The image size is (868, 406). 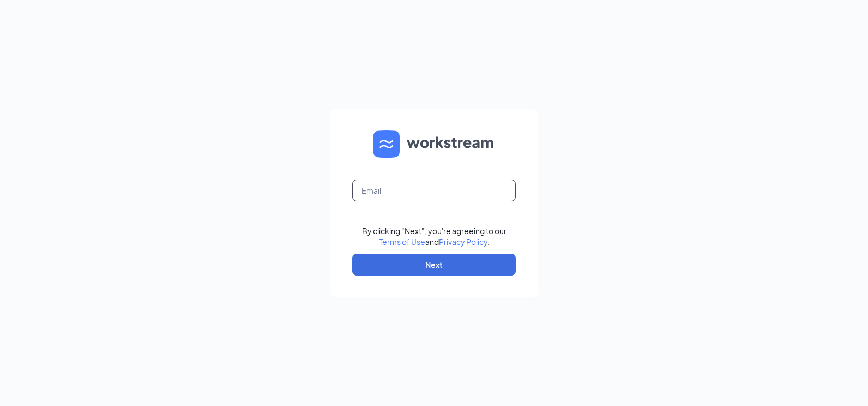 I want to click on a: Privacy Policy, so click(x=463, y=242).